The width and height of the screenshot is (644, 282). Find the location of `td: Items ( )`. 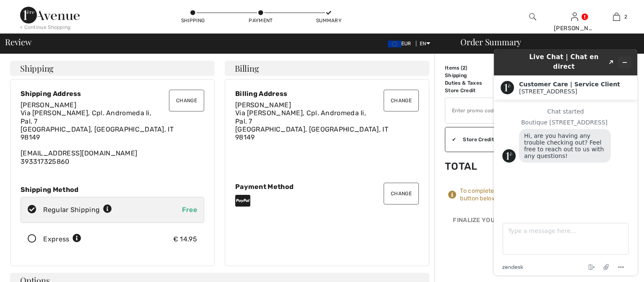

td: Items ( ) is located at coordinates (474, 68).